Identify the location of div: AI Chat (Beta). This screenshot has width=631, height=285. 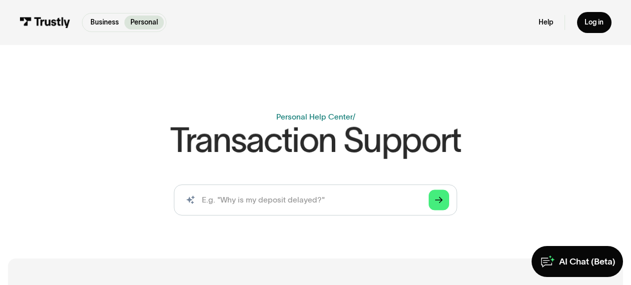
(587, 261).